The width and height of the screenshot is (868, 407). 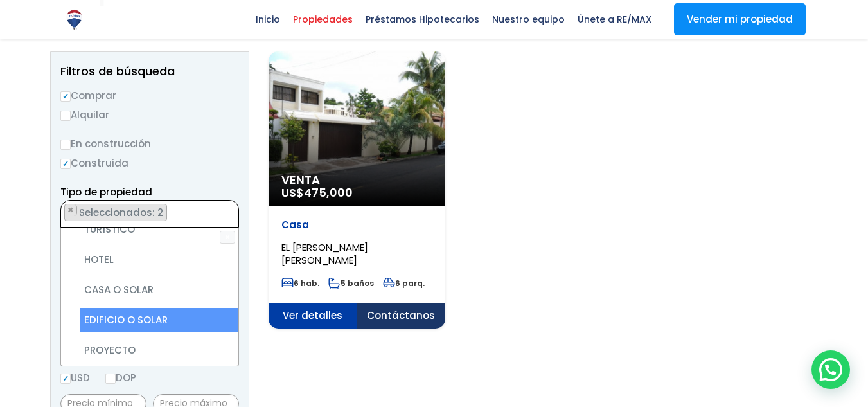 I want to click on img: Logo de REMAX, so click(x=74, y=19).